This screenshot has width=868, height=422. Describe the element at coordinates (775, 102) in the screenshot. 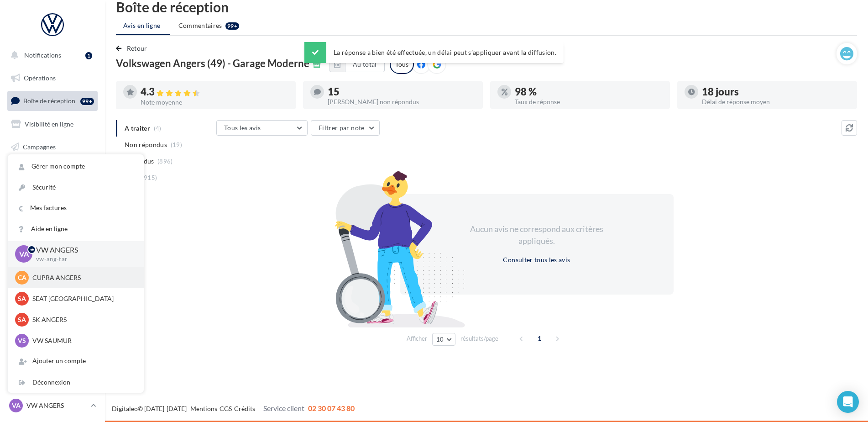

I see `div: Délai de réponse moyen` at that location.